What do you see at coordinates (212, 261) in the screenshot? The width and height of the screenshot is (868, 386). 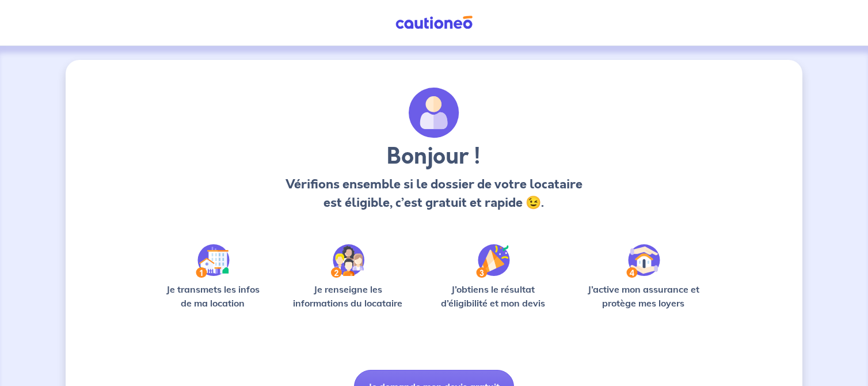 I see `img: /static/90a569abe86eec82015bcaae536bd8e6/Step-1.svg` at bounding box center [212, 261].